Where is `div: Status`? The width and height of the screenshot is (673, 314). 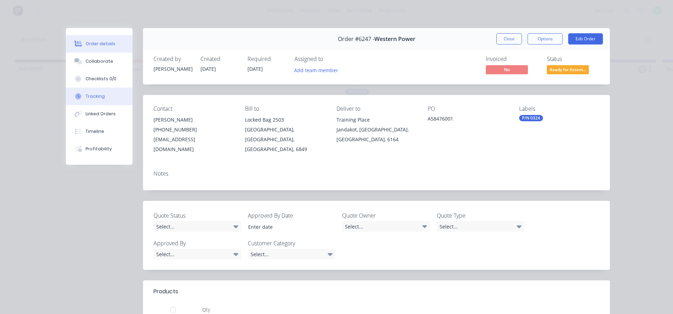 div: Status is located at coordinates (573, 59).